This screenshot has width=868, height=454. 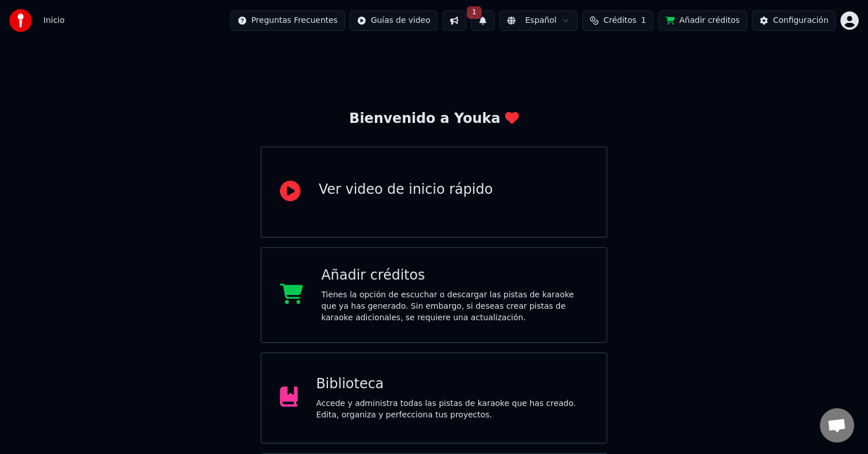 What do you see at coordinates (288, 21) in the screenshot?
I see `button: Preguntas Frecuentes` at bounding box center [288, 21].